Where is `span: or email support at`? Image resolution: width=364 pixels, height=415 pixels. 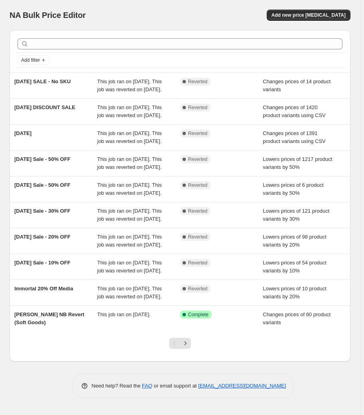 span: or email support at is located at coordinates (175, 386).